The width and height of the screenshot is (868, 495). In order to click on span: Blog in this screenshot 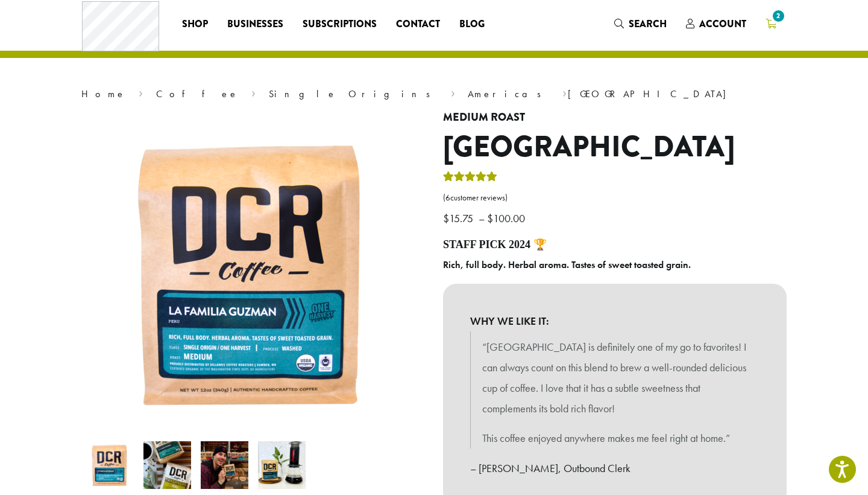, I will do `click(472, 24)`.